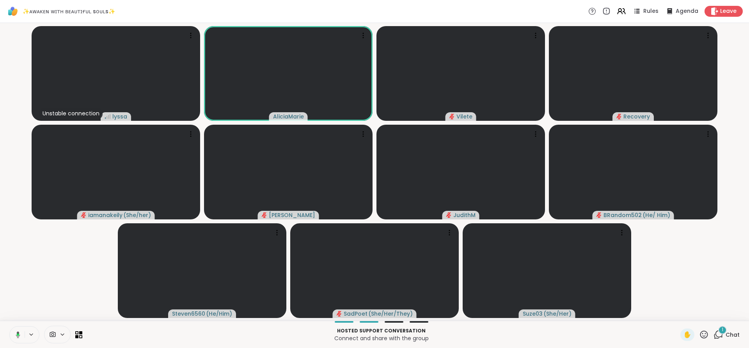  I want to click on span: ( She/her ), so click(137, 215).